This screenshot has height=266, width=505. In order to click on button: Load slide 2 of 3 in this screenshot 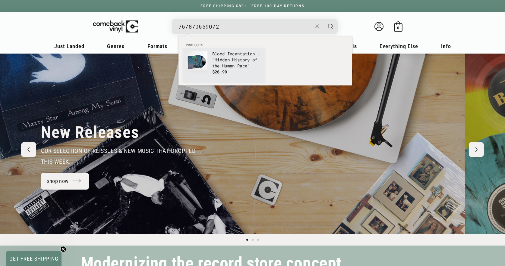, I will do `click(252, 240)`.